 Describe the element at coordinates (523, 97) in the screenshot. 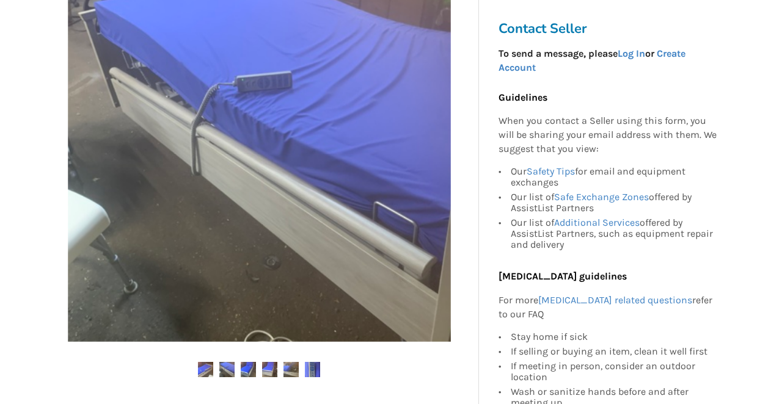

I see `b: Guidelines` at that location.